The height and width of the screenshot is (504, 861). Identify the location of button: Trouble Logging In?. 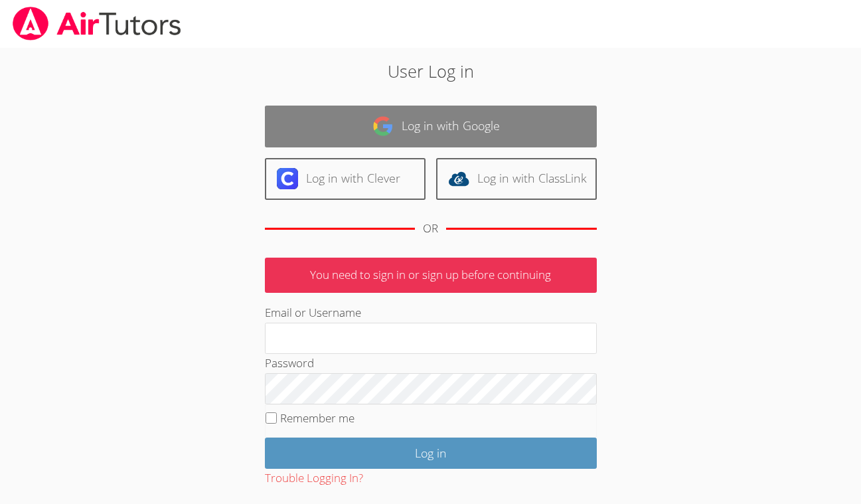
(314, 478).